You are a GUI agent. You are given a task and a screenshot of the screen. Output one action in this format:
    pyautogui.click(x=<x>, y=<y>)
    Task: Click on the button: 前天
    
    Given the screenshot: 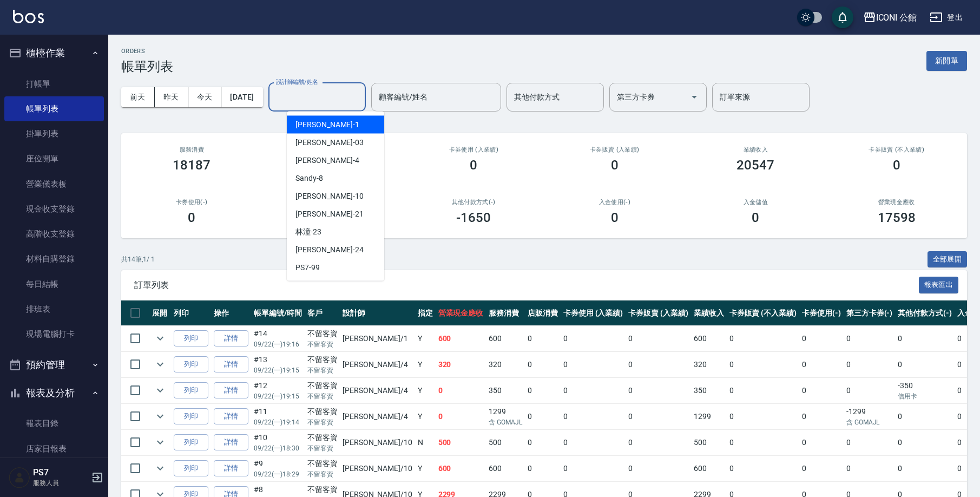 What is the action you would take?
    pyautogui.click(x=138, y=97)
    